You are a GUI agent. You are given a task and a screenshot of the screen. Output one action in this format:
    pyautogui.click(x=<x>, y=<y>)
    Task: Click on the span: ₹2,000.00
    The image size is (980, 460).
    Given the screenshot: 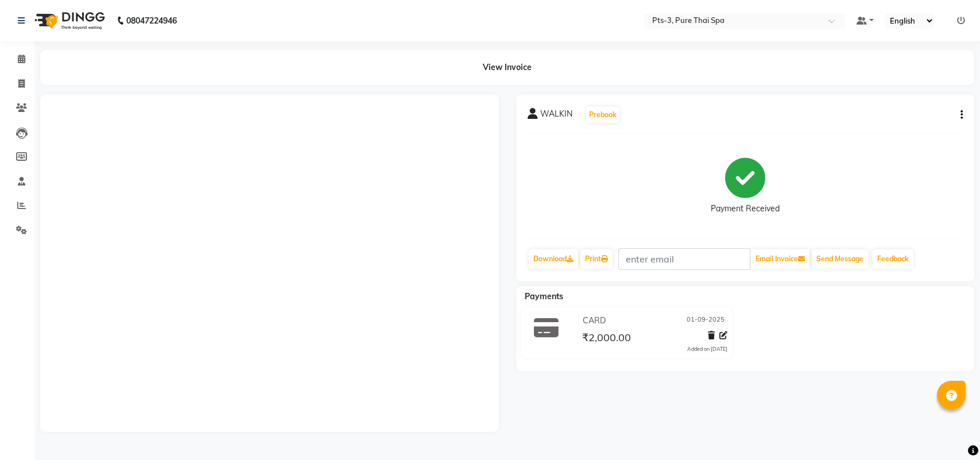 What is the action you would take?
    pyautogui.click(x=606, y=339)
    